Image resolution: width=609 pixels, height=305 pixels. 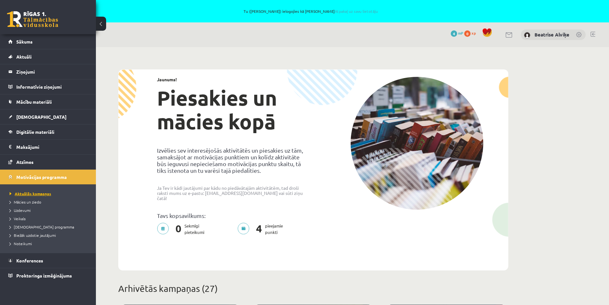 What do you see at coordinates (33, 235) in the screenshot?
I see `span: Biežāk uzdotie jautājumi` at bounding box center [33, 235].